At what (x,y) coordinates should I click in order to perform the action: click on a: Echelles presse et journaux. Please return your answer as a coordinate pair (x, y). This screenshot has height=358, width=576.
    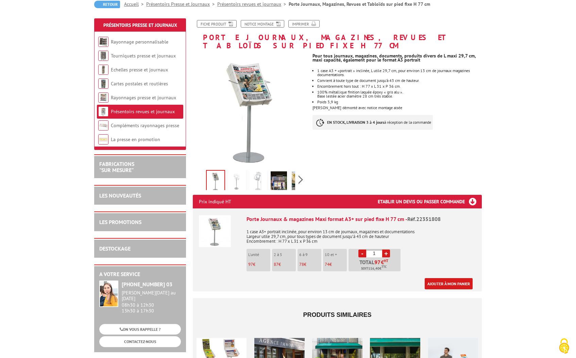
    Looking at the image, I should click on (139, 70).